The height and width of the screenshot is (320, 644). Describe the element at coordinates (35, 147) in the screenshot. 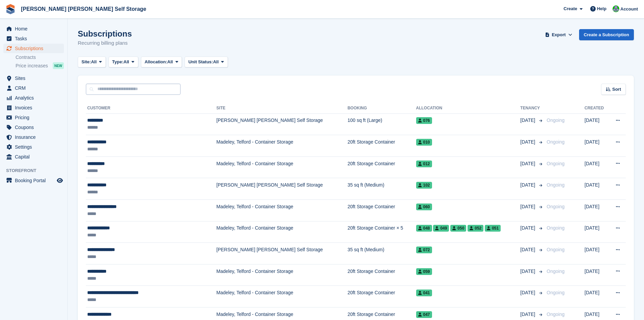

I see `span: Settings` at that location.